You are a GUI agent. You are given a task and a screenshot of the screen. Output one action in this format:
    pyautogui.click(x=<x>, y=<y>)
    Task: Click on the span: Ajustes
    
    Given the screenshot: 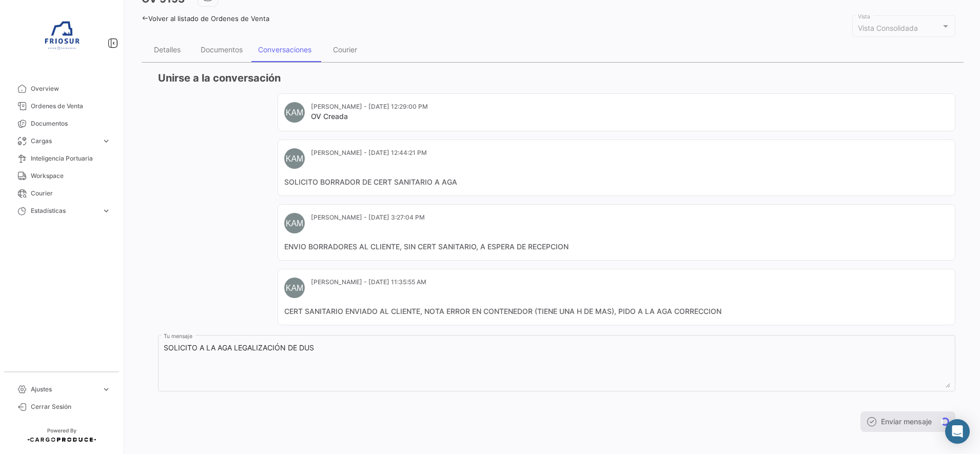 What is the action you would take?
    pyautogui.click(x=64, y=389)
    